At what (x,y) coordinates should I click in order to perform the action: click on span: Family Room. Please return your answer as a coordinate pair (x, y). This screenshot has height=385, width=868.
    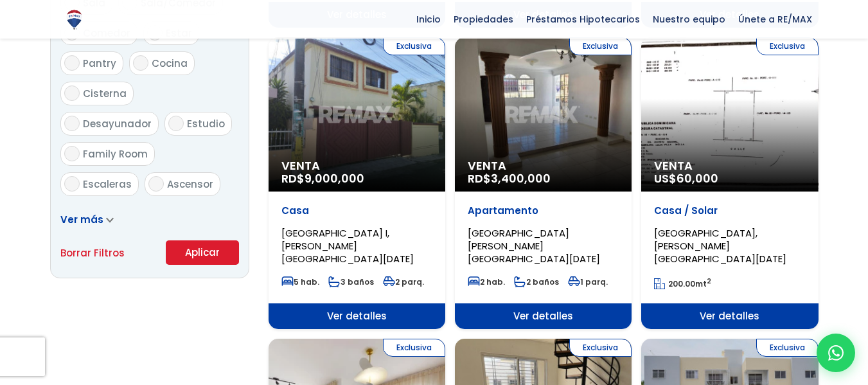
    Looking at the image, I should click on (115, 153).